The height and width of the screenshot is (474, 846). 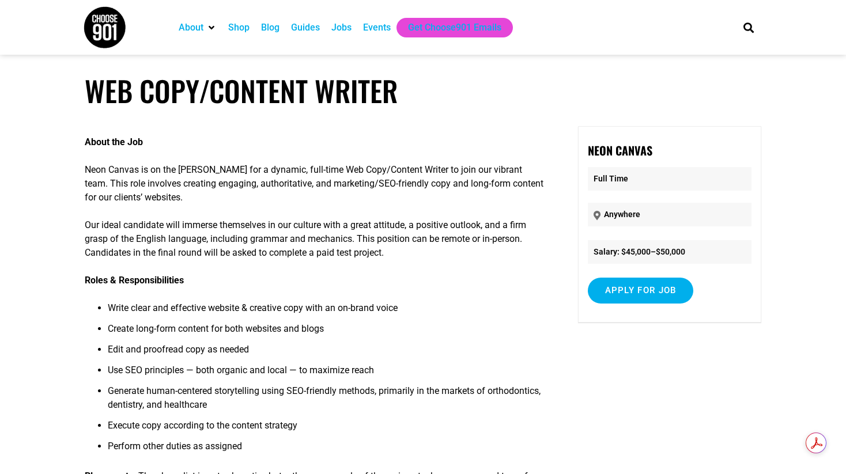 I want to click on li: Write clear and effective website & creative copy with an on-brand voice, so click(x=326, y=312).